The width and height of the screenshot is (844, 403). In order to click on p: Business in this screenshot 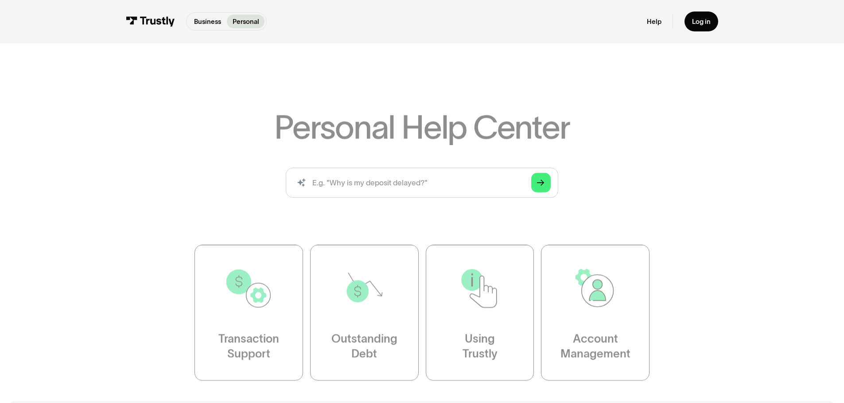, I will do `click(207, 22)`.